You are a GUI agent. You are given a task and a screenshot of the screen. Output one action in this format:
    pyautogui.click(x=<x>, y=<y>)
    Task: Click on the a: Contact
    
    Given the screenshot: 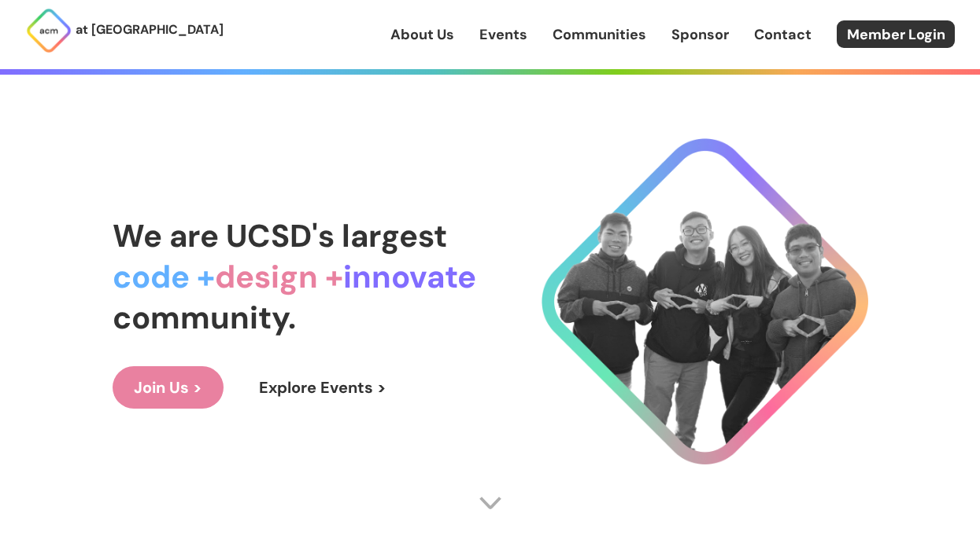 What is the action you would take?
    pyautogui.click(x=782, y=35)
    